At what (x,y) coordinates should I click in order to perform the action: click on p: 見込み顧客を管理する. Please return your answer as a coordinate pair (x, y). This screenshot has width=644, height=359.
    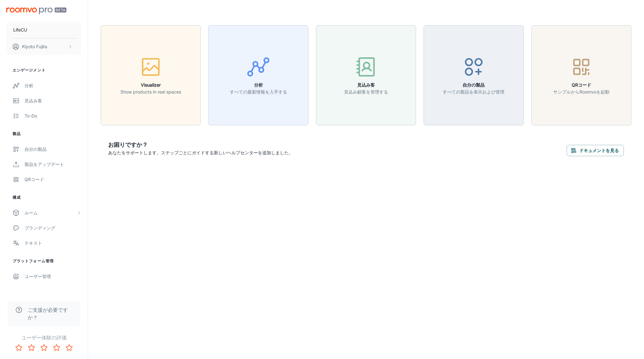
    Looking at the image, I should click on (366, 92).